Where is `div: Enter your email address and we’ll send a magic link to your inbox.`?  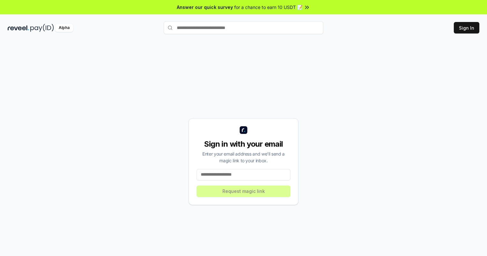 div: Enter your email address and we’ll send a magic link to your inbox. is located at coordinates (243, 157).